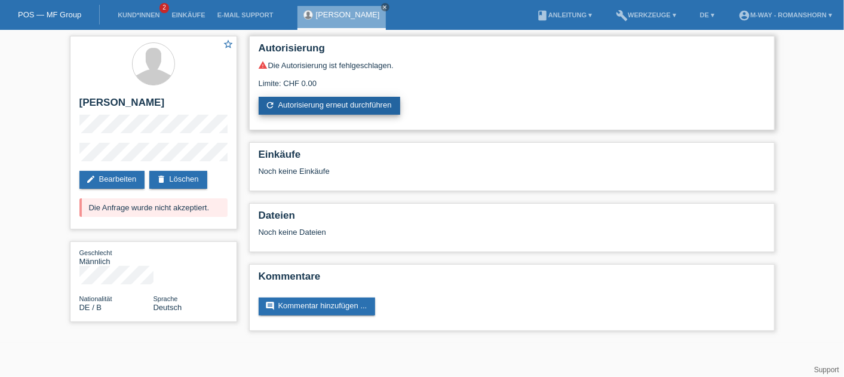 This screenshot has height=377, width=844. What do you see at coordinates (165, 299) in the screenshot?
I see `span: Sprache` at bounding box center [165, 299].